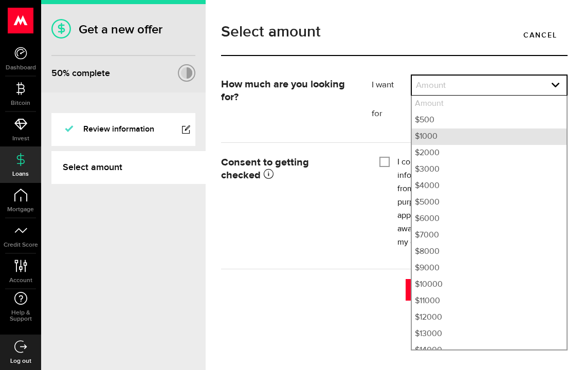  Describe the element at coordinates (385, 161) in the screenshot. I see `input: I consent to Mogo using my personal information to get a credit score or report from a credit rep...` at that location.